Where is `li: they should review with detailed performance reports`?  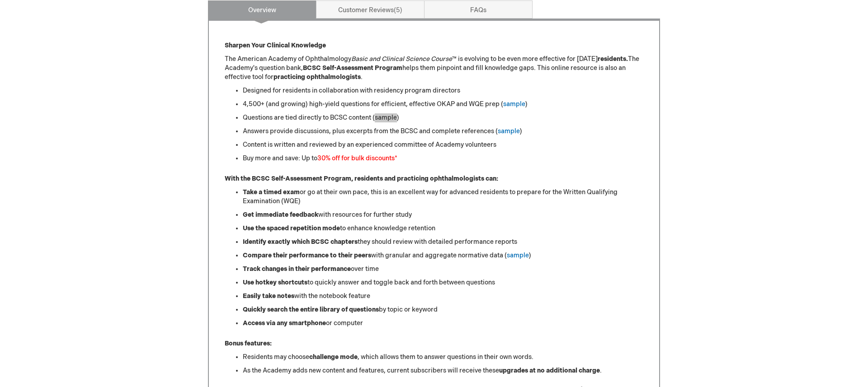
li: they should review with detailed performance reports is located at coordinates (443, 242).